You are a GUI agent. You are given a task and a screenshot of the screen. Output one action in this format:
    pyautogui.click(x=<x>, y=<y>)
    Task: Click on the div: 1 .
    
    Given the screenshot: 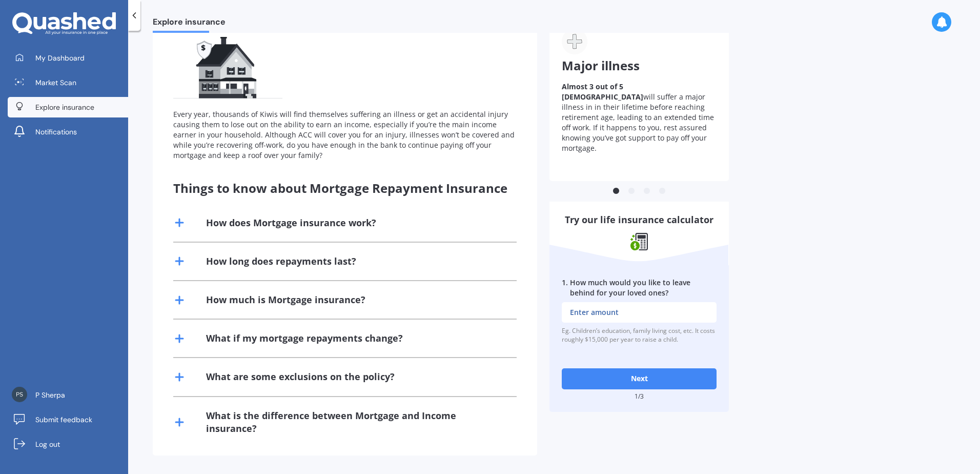 What is the action you would take?
    pyautogui.click(x=565, y=288)
    